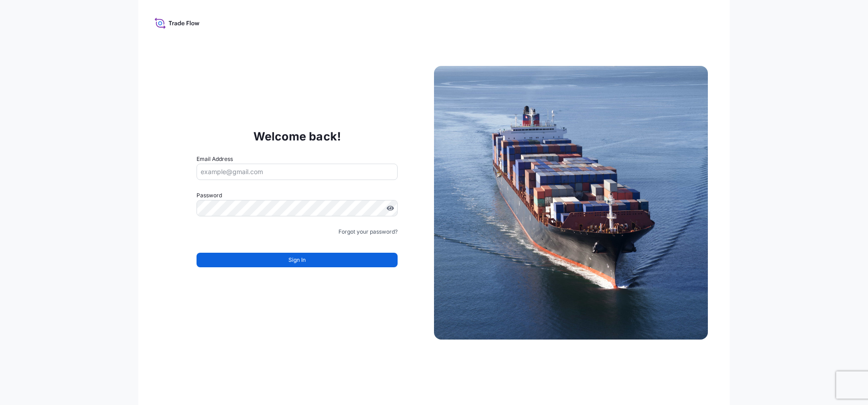 The height and width of the screenshot is (405, 868). Describe the element at coordinates (571, 202) in the screenshot. I see `img: Ship illustration` at that location.